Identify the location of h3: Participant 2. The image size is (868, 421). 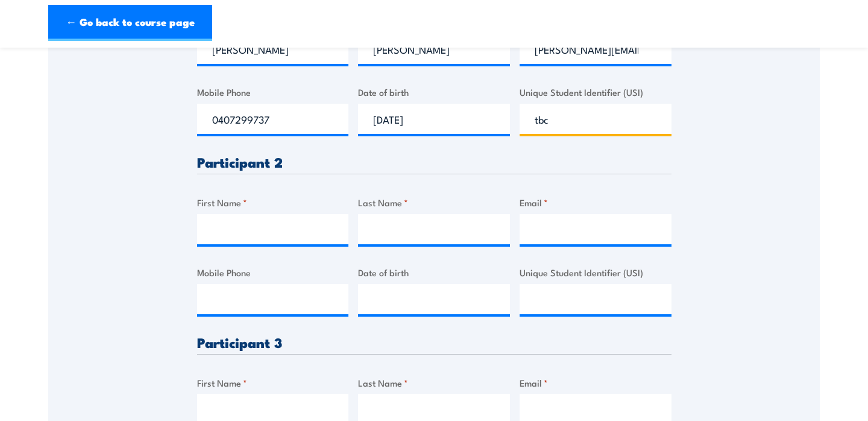
(434, 162).